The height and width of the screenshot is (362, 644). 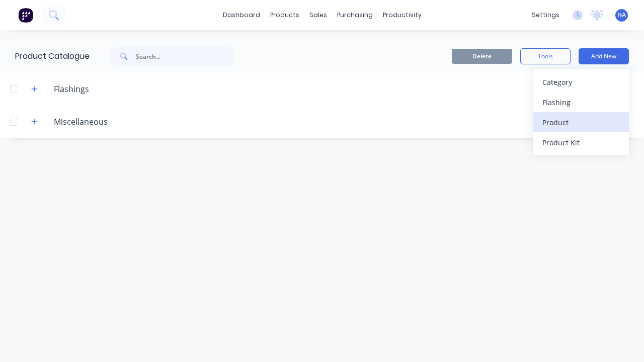 I want to click on button: Flashing, so click(x=581, y=102).